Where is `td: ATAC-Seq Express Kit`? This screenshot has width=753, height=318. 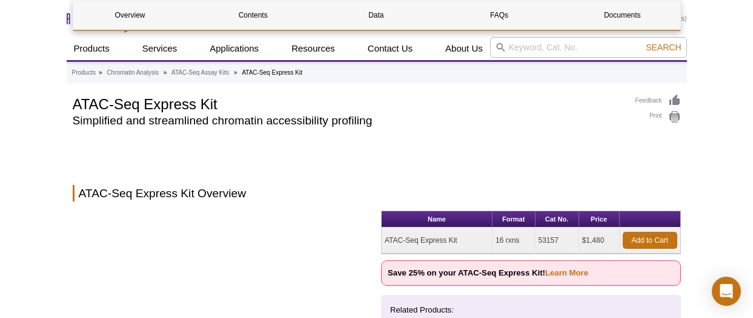 td: ATAC-Seq Express Kit is located at coordinates (437, 240).